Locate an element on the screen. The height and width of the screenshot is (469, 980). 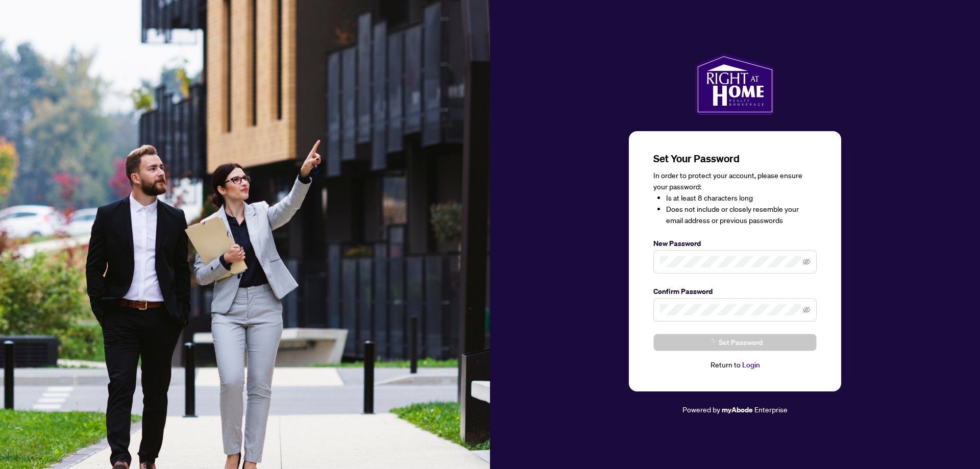
h3: Set Your Password is located at coordinates (735, 159).